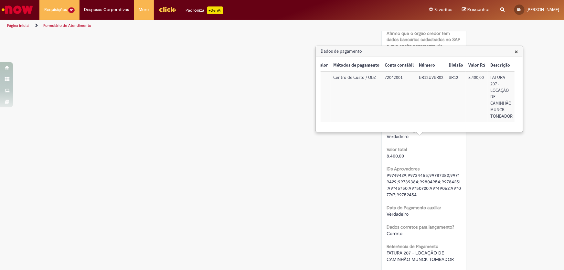 The width and height of the screenshot is (564, 270). What do you see at coordinates (403, 169) in the screenshot?
I see `b: IDs Aprovadores` at bounding box center [403, 169].